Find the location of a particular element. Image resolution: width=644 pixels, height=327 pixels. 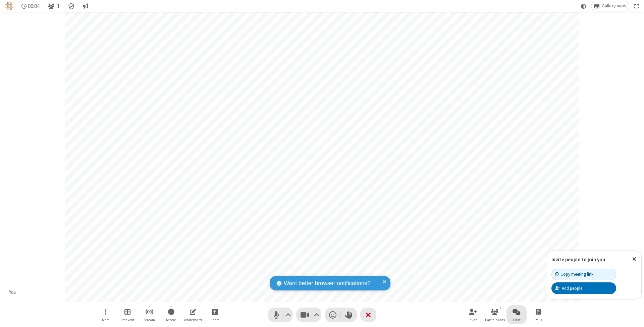

span: Record is located at coordinates (171, 320).